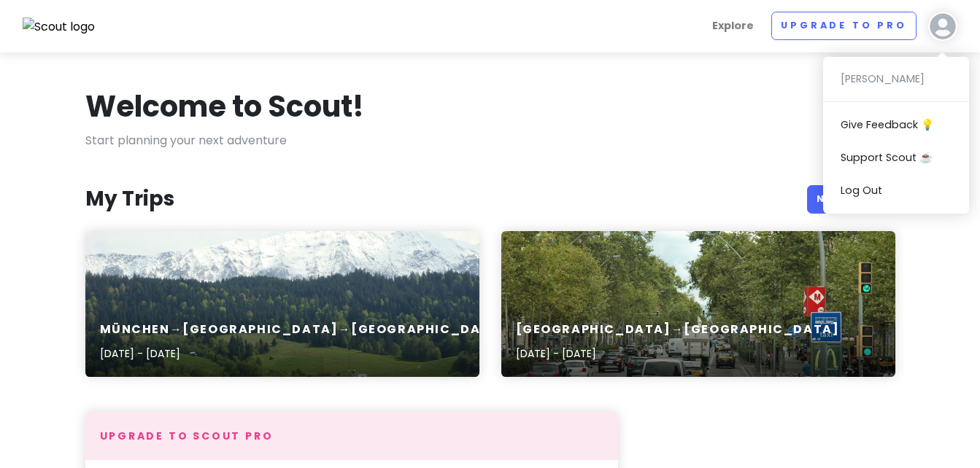 This screenshot has width=980, height=468. I want to click on a: Log Out, so click(896, 190).